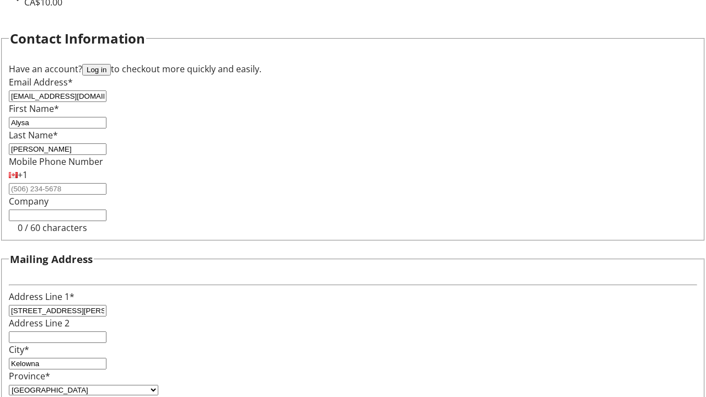 Image resolution: width=706 pixels, height=397 pixels. I want to click on button: Log in, so click(97, 69).